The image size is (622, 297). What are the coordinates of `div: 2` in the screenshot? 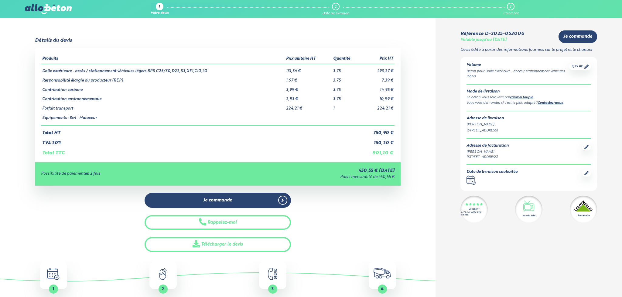 It's located at (336, 7).